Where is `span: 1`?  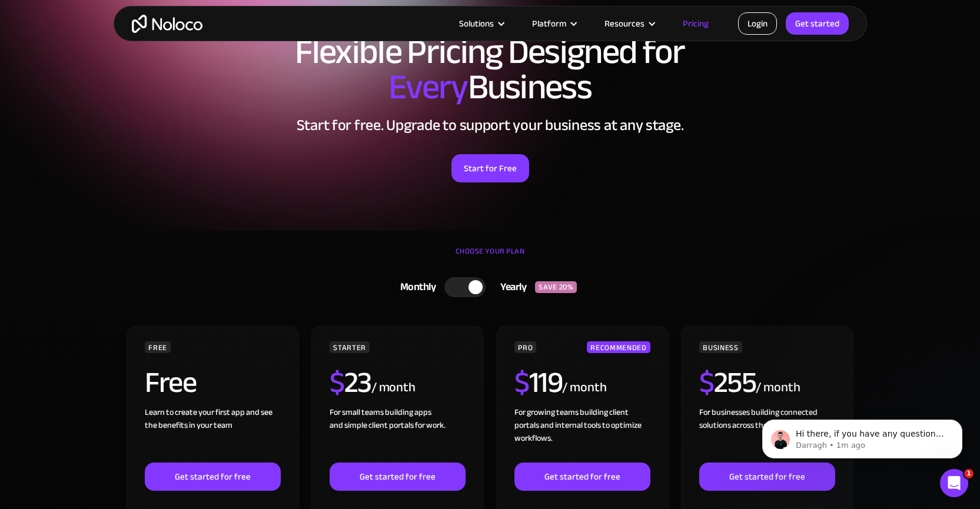 span: 1 is located at coordinates (969, 474).